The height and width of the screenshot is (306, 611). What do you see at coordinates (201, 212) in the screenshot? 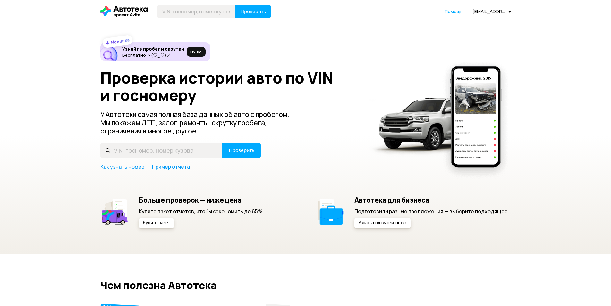
I see `p: Купите пакет отчётов, чтобы сэкономить до 65%.` at bounding box center [201, 212].